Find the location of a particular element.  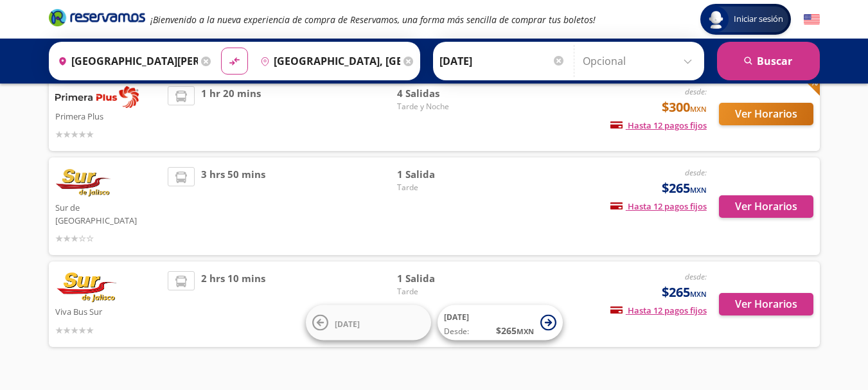

span: $300 is located at coordinates (684, 107).